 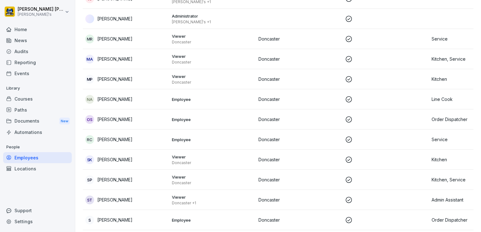 What do you see at coordinates (37, 169) in the screenshot?
I see `a: Locations` at bounding box center [37, 169].